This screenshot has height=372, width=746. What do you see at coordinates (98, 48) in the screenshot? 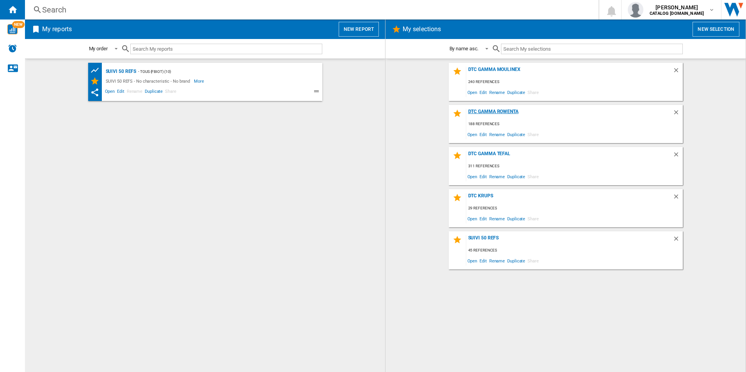
I see `div: My order` at bounding box center [98, 48].